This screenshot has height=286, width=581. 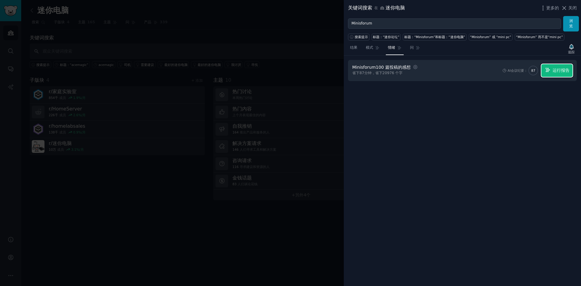 I want to click on font: 迷你电脑, so click(x=395, y=8).